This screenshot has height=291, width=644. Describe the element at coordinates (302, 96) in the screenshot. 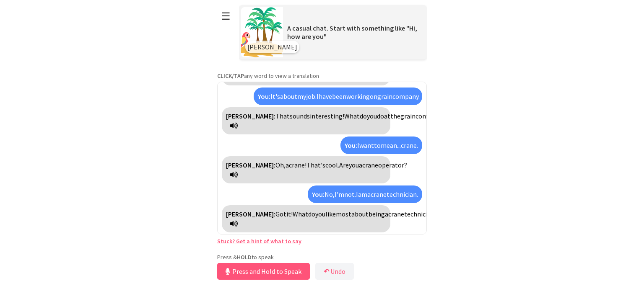

I see `span: my` at that location.